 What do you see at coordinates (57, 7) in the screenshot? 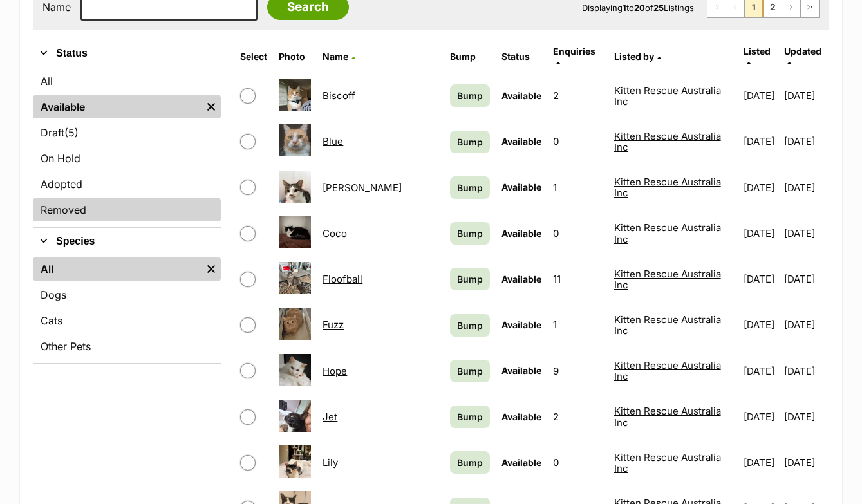
I see `label: Name` at bounding box center [57, 7].